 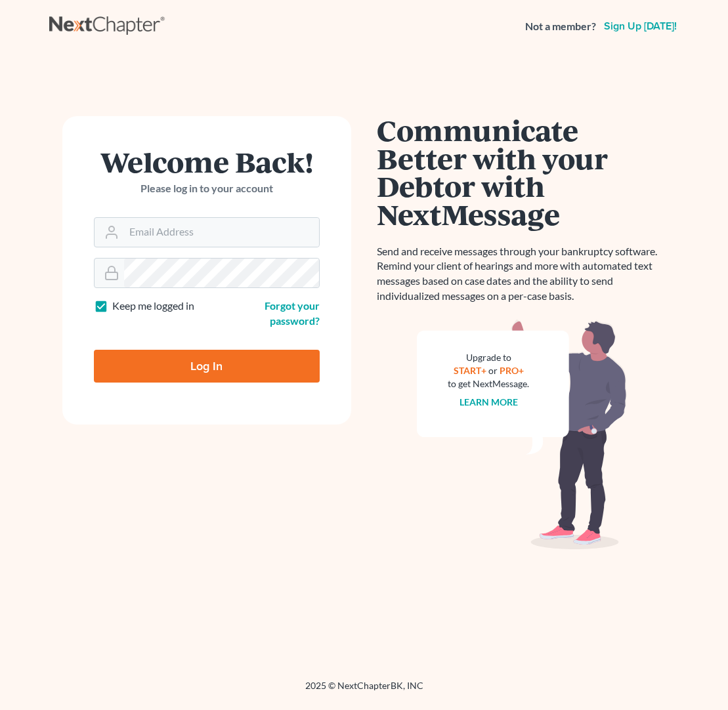 What do you see at coordinates (222, 233) in the screenshot?
I see `input: Email Address` at bounding box center [222, 233].